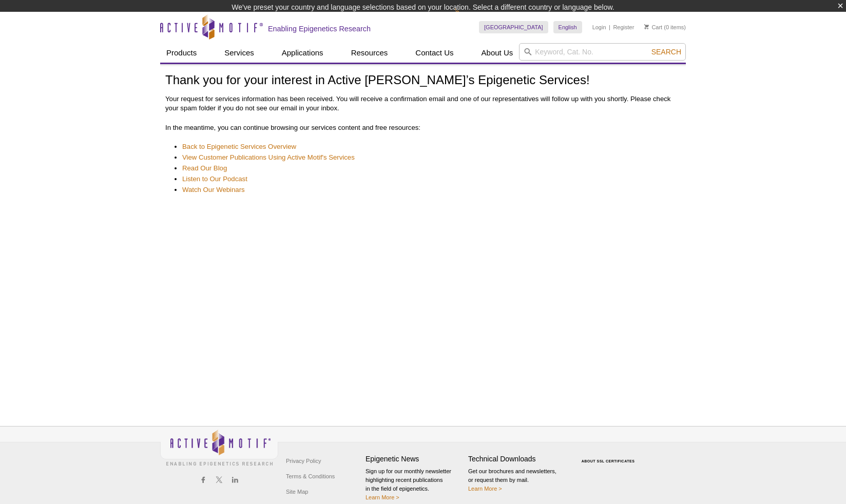  What do you see at coordinates (497, 53) in the screenshot?
I see `a: About Us` at bounding box center [497, 53].